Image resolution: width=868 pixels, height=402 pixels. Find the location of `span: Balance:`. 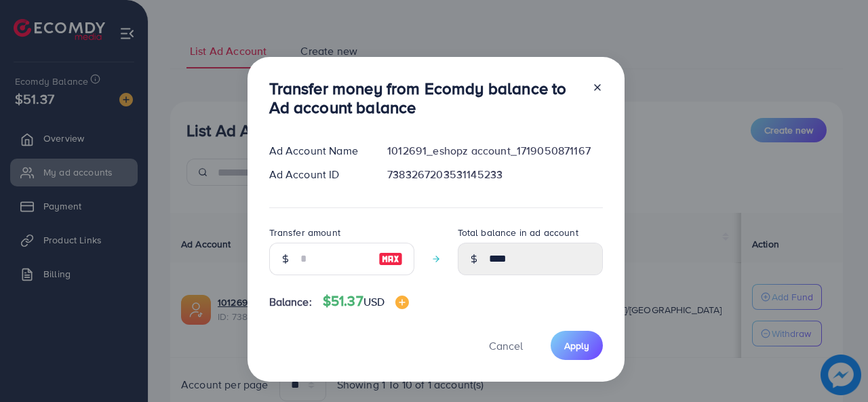

span: Balance: is located at coordinates (290, 302).